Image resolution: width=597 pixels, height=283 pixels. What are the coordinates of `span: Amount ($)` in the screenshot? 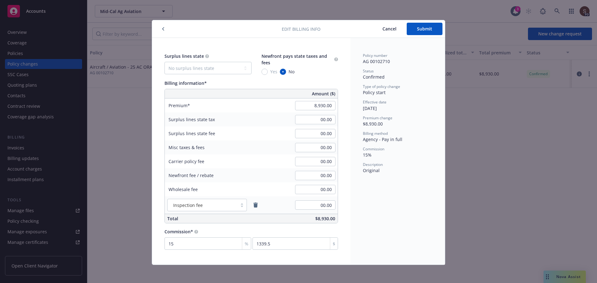 It's located at (323, 94).